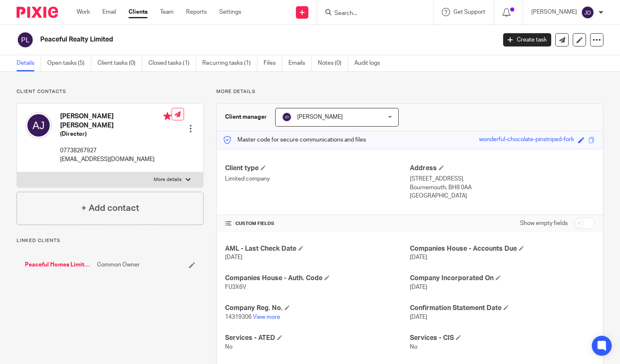 The width and height of the screenshot is (620, 364). What do you see at coordinates (317, 223) in the screenshot?
I see `h4: CUSTOM FIELDS` at bounding box center [317, 223].